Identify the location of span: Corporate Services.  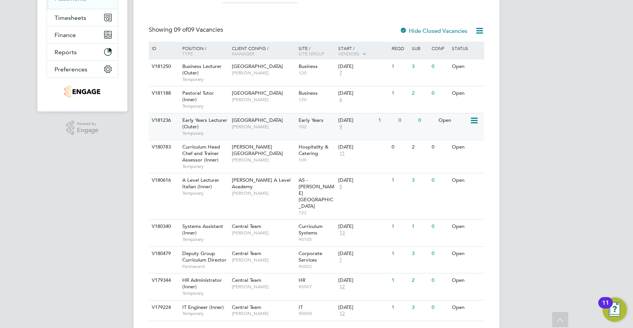
(311, 256).